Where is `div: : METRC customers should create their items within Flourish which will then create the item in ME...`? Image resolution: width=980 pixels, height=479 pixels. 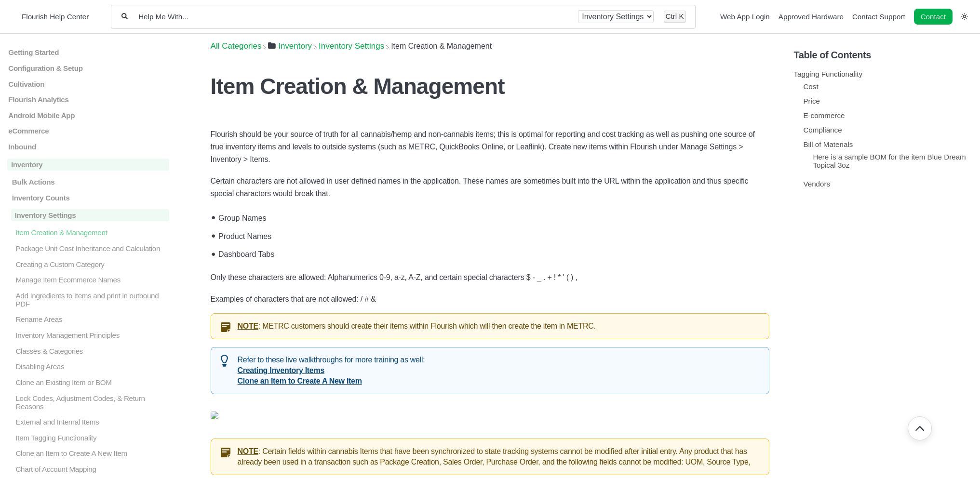
div: : METRC customers should create their items within Flourish which will then create the item in ME... is located at coordinates (490, 326).